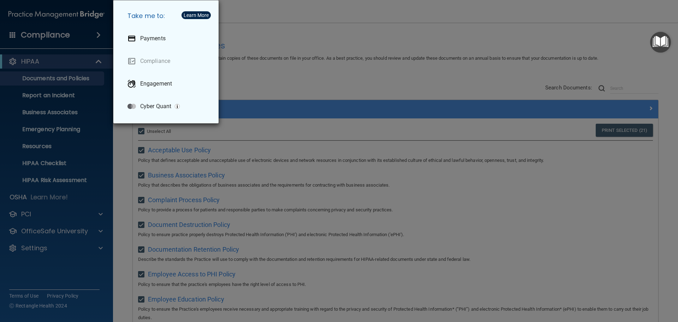 The width and height of the screenshot is (678, 322). What do you see at coordinates (167, 106) in the screenshot?
I see `a: Cyber Quant` at bounding box center [167, 106].